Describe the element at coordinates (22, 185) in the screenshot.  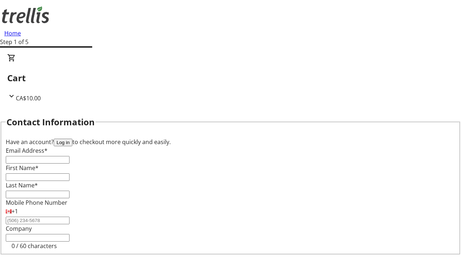
I see `label: Last Name*` at that location.